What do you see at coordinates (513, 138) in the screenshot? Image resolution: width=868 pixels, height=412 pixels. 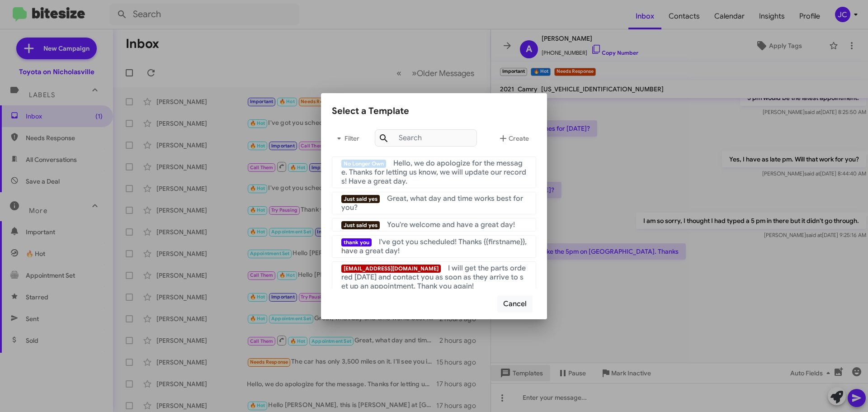 I see `button: Create` at bounding box center [513, 138].